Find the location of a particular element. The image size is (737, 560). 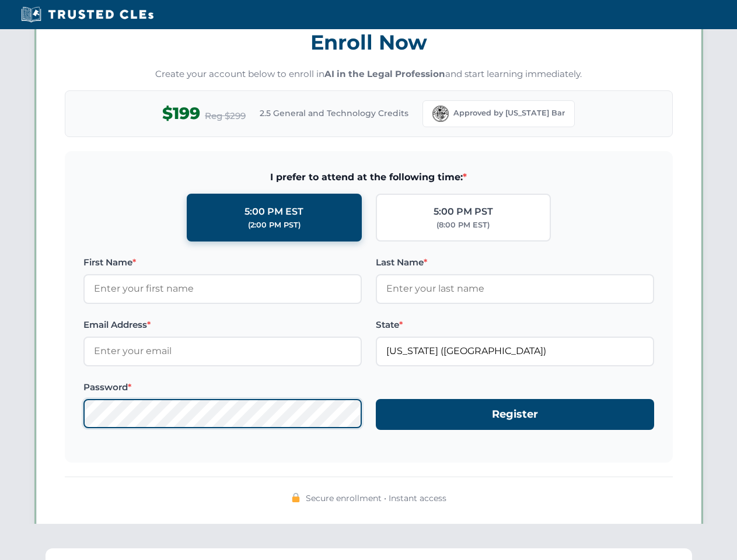

label: State is located at coordinates (515, 325).